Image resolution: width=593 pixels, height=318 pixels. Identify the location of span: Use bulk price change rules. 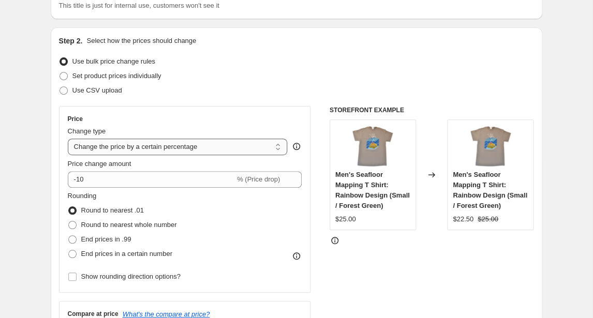
(114, 61).